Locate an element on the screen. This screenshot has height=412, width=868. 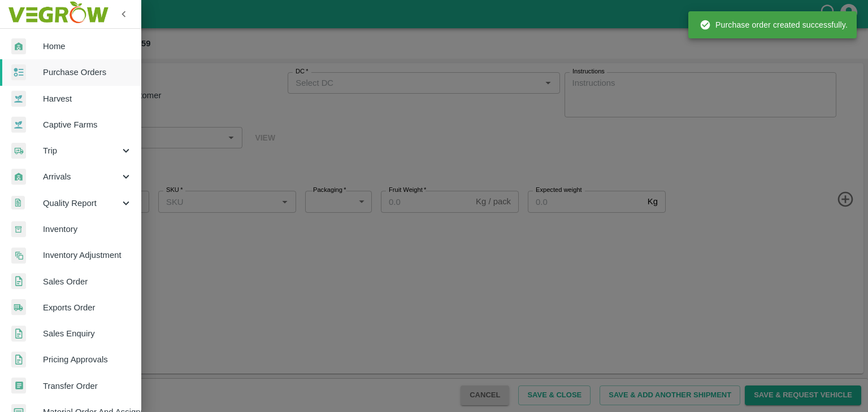
img: whTransfer is located at coordinates (18, 386).